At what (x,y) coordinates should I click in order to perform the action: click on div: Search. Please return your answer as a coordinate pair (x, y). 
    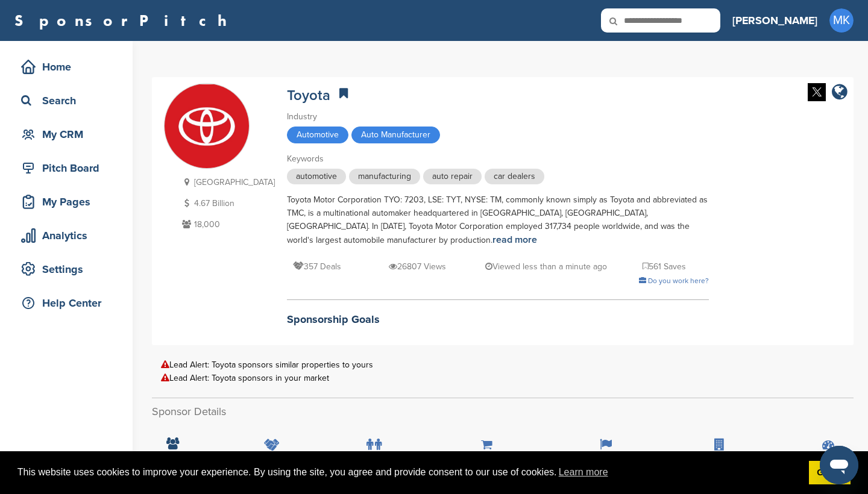
    Looking at the image, I should click on (70, 101).